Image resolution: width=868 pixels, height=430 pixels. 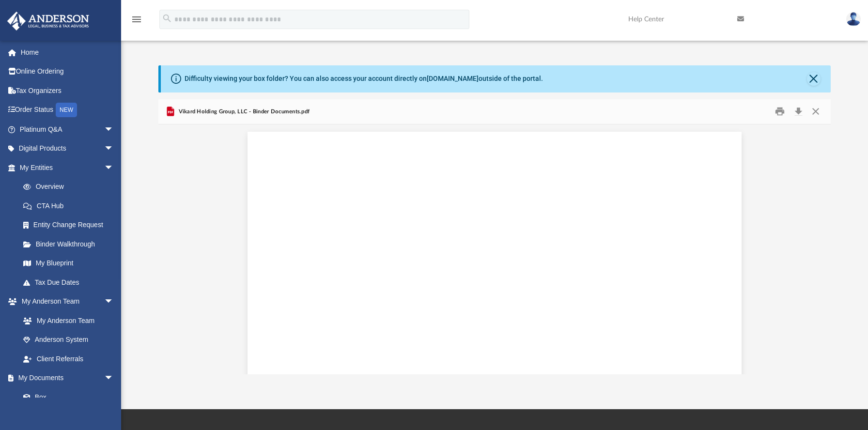 What do you see at coordinates (67, 148) in the screenshot?
I see `a: Digital Productsarrow_drop_down` at bounding box center [67, 148].